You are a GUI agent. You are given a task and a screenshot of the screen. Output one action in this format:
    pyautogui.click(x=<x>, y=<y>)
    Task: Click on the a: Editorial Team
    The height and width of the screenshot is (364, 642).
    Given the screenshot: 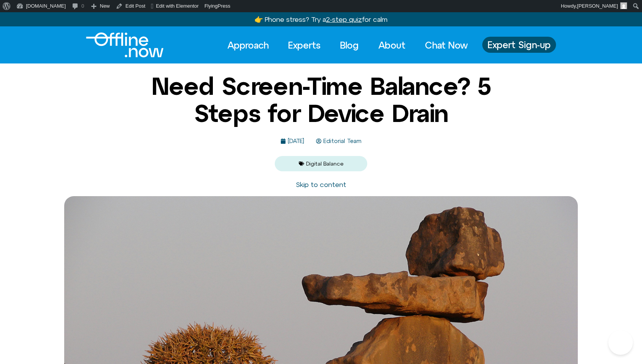 What is the action you would take?
    pyautogui.click(x=339, y=141)
    